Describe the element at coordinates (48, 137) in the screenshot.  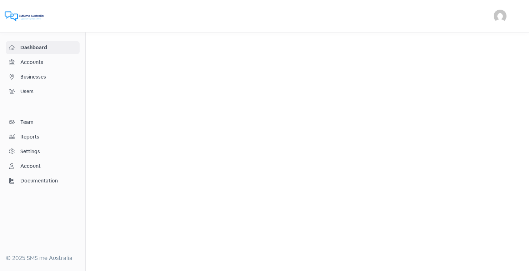
I see `span: Reports` at that location.